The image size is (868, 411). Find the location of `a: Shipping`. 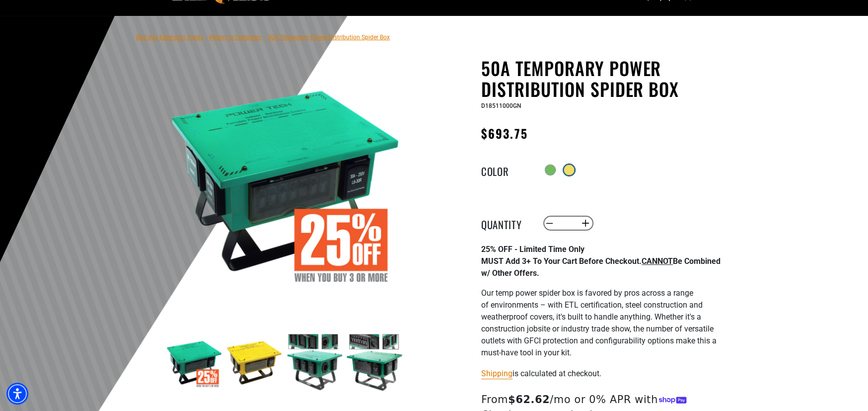

a: Shipping is located at coordinates (497, 373).